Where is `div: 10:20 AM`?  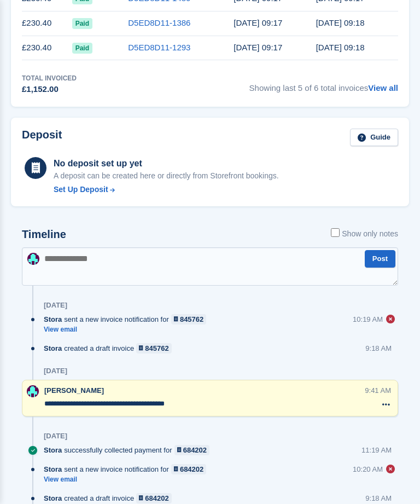
div: 10:20 AM is located at coordinates (367, 469).